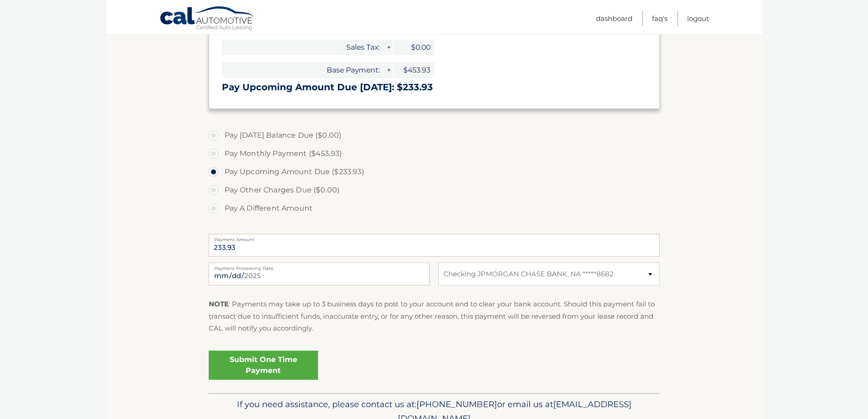  What do you see at coordinates (434, 190) in the screenshot?
I see `label: Pay Other Charges Due ($0.00)` at bounding box center [434, 190].